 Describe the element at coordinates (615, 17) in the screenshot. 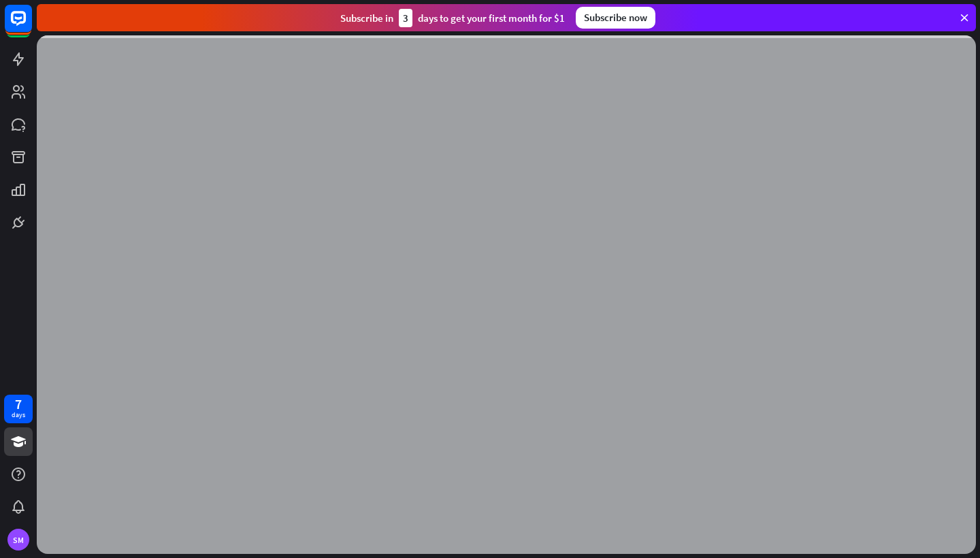

I see `div: Subscribe now` at that location.